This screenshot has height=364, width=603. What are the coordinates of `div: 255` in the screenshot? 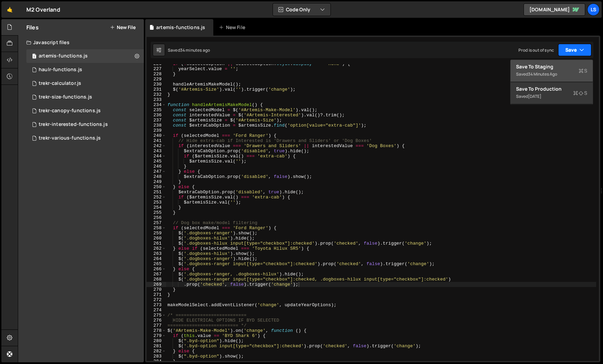 It's located at (156, 212).